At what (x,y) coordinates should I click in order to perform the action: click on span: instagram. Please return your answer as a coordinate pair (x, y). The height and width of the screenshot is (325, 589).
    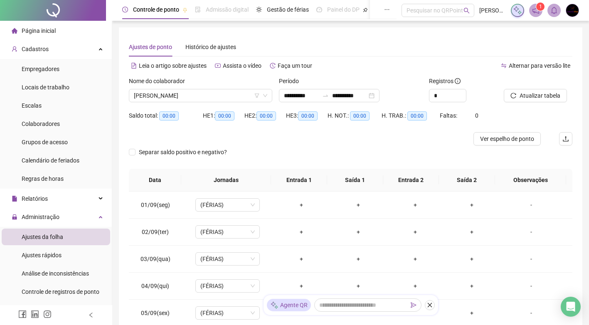
    Looking at the image, I should click on (47, 314).